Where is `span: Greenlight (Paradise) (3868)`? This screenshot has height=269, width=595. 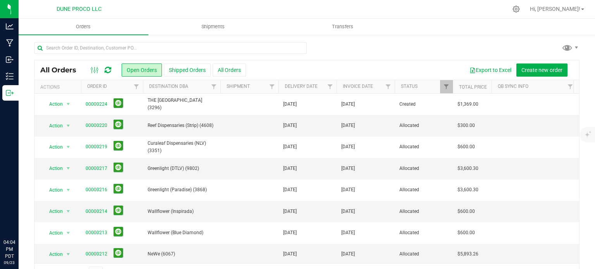 span: Greenlight (Paradise) (3868) is located at coordinates (182, 190).